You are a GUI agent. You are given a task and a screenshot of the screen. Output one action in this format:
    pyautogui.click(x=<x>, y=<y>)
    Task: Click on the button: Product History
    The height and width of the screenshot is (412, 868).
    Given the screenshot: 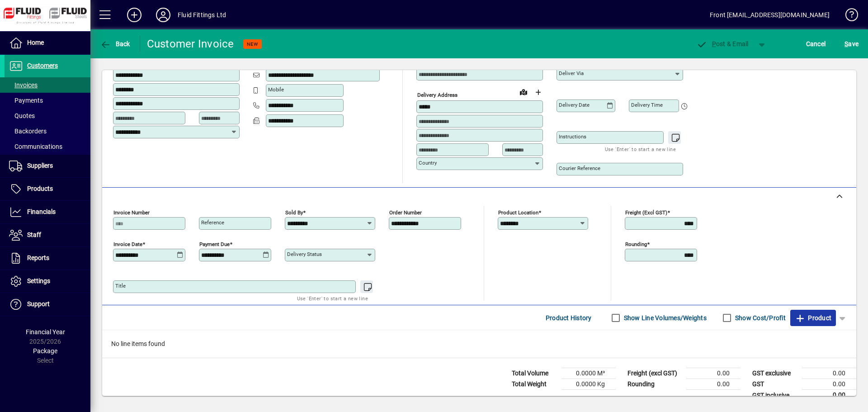 What is the action you would take?
    pyautogui.click(x=569, y=318)
    